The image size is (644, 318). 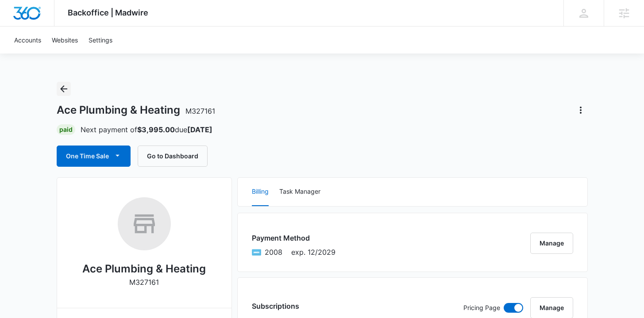 I want to click on h2: Ace Plumbing & Heating, so click(x=144, y=269).